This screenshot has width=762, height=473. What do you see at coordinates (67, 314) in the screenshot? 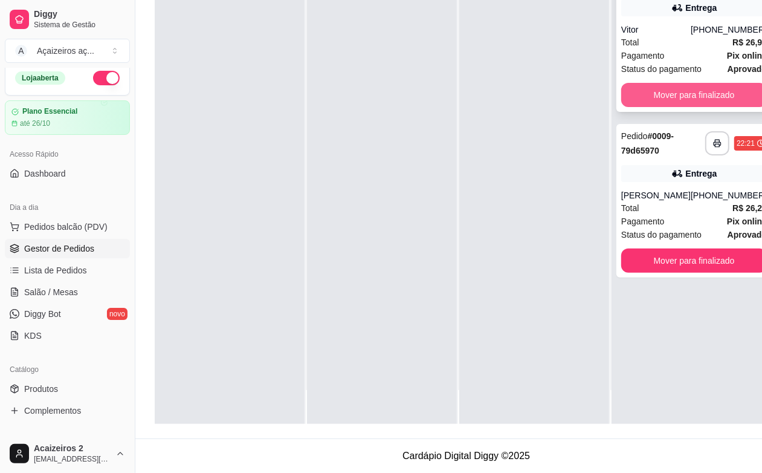
I see `a: Diggy Botnovo` at bounding box center [67, 314].